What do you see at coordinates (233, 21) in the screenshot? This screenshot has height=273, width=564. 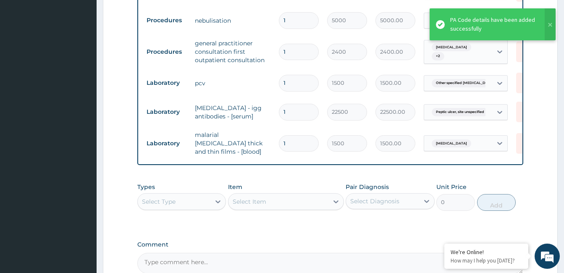 I see `td: nebulisation` at bounding box center [233, 21].